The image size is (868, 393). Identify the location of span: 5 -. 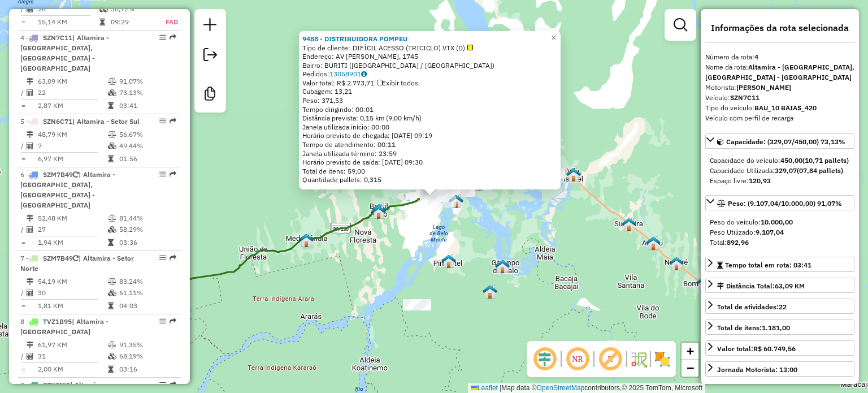
(80, 121).